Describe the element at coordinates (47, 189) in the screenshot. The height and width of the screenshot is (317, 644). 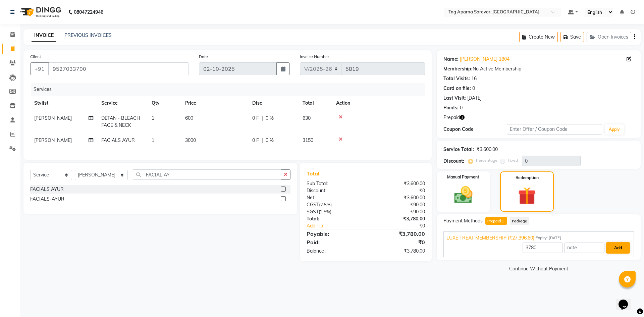
I see `div: FACIALS AYUR` at that location.